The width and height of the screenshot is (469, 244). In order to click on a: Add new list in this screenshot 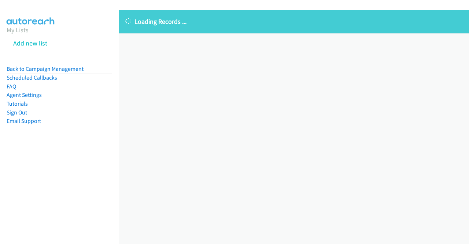, I will do `click(30, 43)`.